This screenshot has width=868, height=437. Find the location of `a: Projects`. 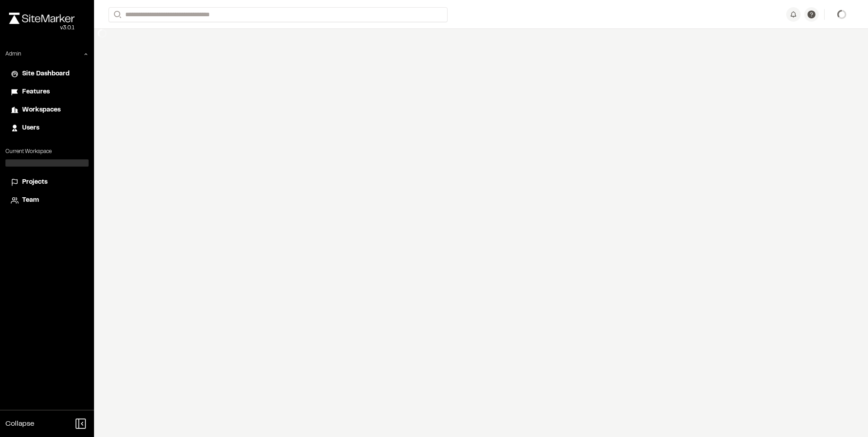

a: Projects is located at coordinates (47, 183).